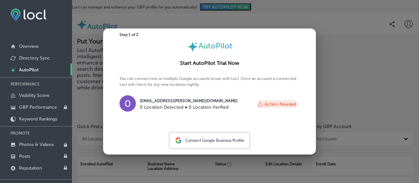 The width and height of the screenshot is (419, 183). What do you see at coordinates (280, 104) in the screenshot?
I see `p: Action Needed` at bounding box center [280, 104].